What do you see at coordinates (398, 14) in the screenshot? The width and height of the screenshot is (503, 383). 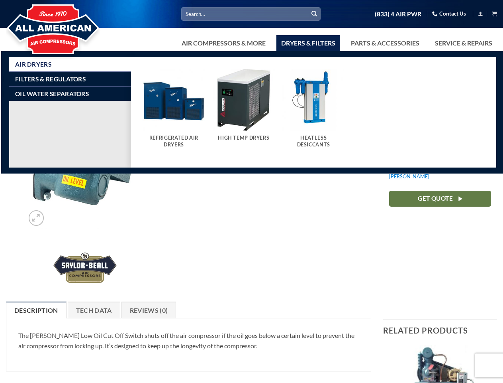 I see `a: (833) 4 AIR PWR` at bounding box center [398, 14].